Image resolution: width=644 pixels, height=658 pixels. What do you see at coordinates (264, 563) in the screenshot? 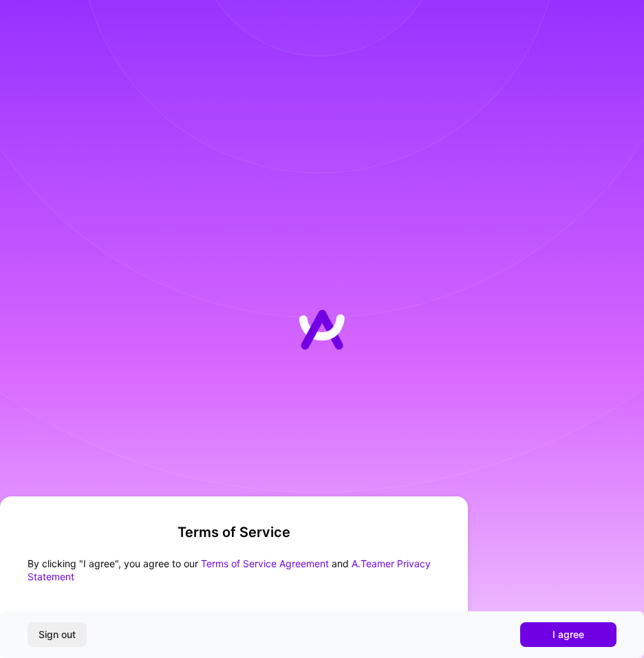
I see `a: Terms of Service Agreement` at bounding box center [264, 563].